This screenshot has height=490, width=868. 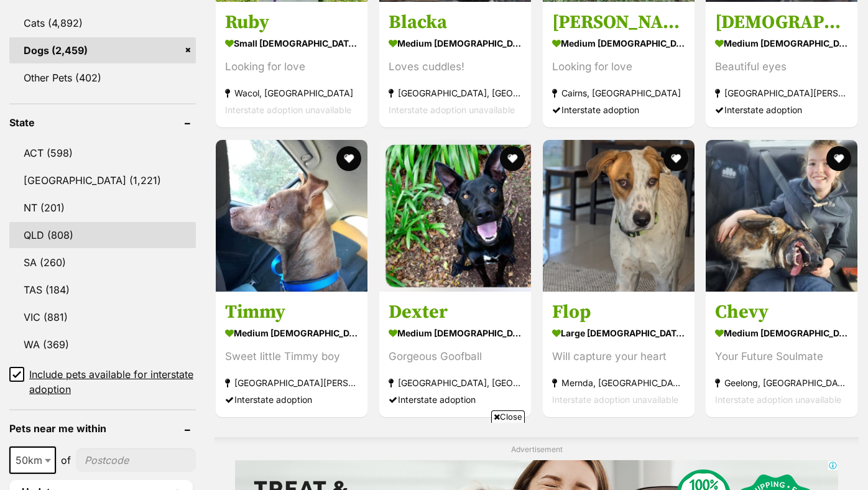 I want to click on a: NT (201), so click(x=103, y=207).